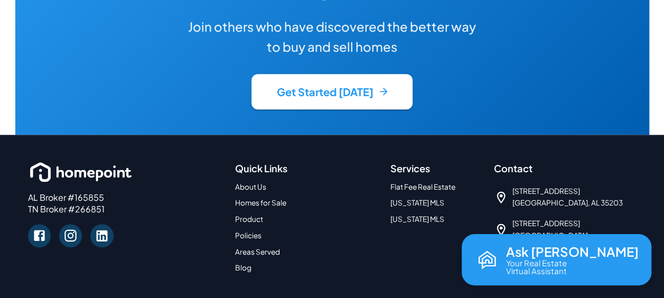 This screenshot has width=664, height=298. Describe the element at coordinates (307, 169) in the screenshot. I see `h6: Quick Links` at that location.